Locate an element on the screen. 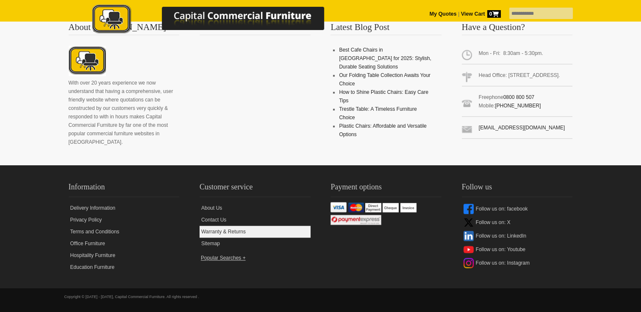 This screenshot has width=641, height=312. a: Follow us on: LinkedIn is located at coordinates (517, 236).